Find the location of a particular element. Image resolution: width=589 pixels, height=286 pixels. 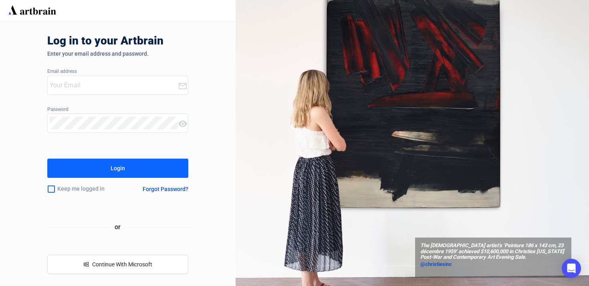

div: Open Intercom Messenger is located at coordinates (572, 269).